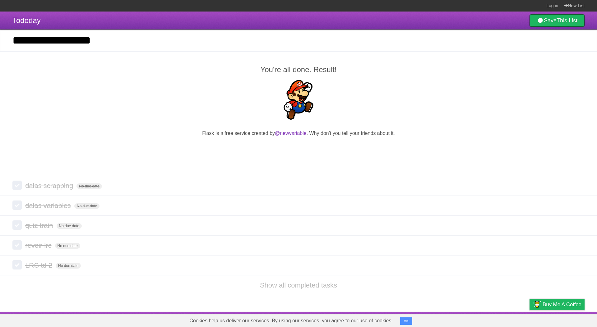 This screenshot has height=327, width=597. Describe the element at coordinates (556, 21) in the screenshot. I see `a: SaveThis List` at that location.